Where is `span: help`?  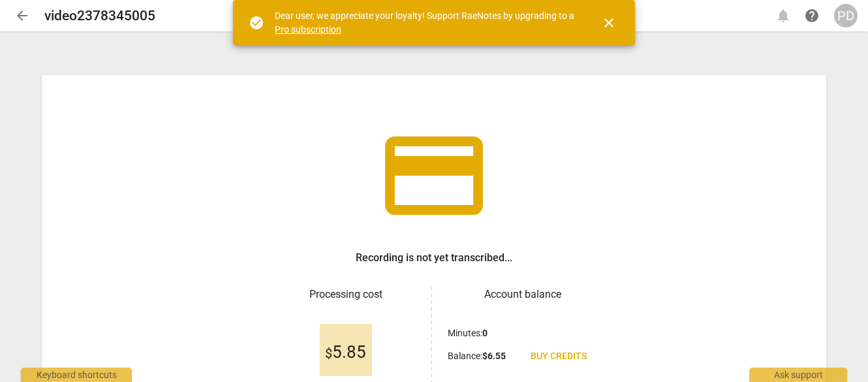
span: help is located at coordinates (812, 15).